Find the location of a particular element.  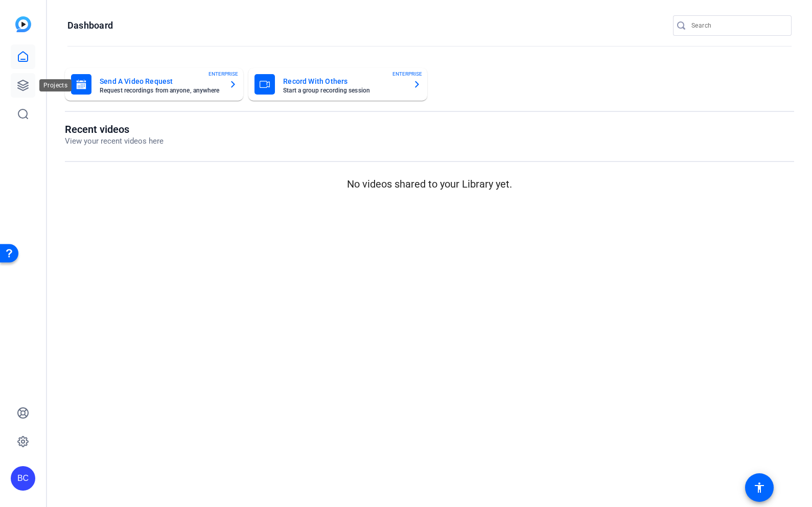

h1: Recent videos is located at coordinates (114, 130).